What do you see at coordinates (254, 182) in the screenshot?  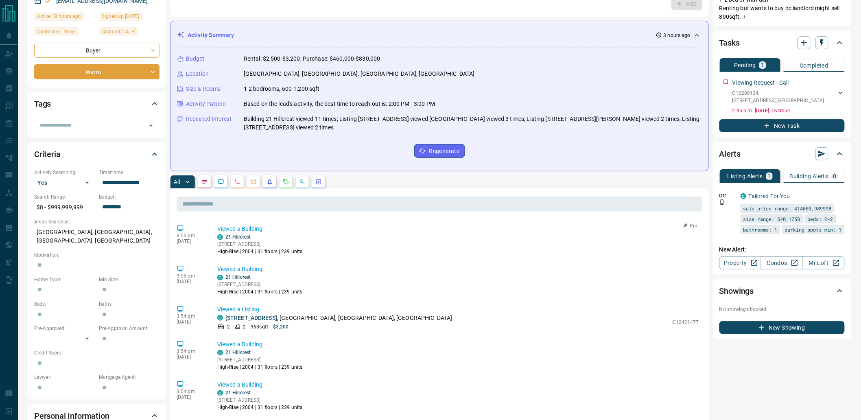 I see `svg: Emails` at bounding box center [254, 182].